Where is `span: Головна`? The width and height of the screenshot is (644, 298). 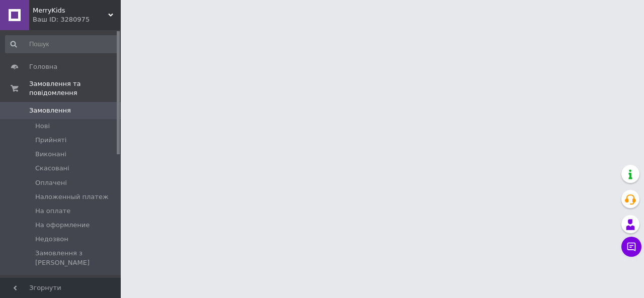
span: Головна is located at coordinates (43, 67).